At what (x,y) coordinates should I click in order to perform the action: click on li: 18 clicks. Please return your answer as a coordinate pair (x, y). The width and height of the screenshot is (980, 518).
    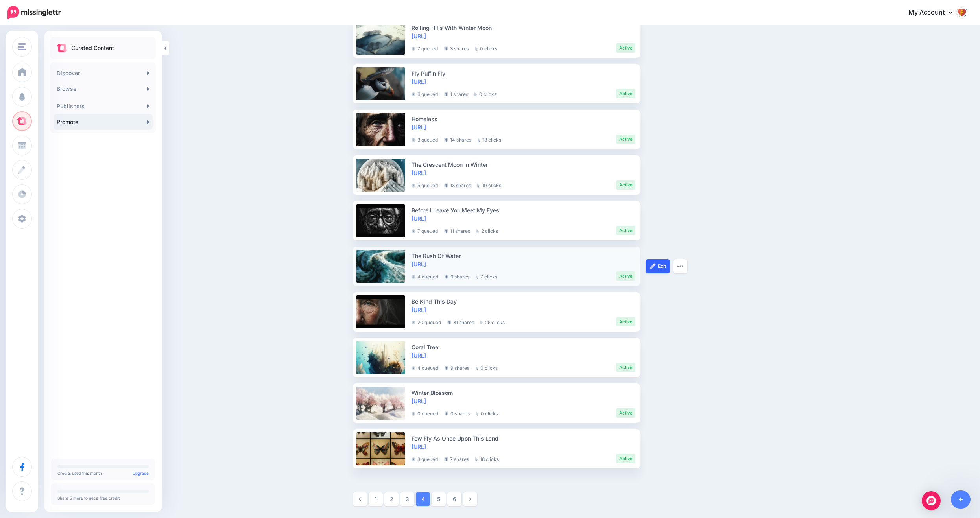
    Looking at the image, I should click on (487, 459).